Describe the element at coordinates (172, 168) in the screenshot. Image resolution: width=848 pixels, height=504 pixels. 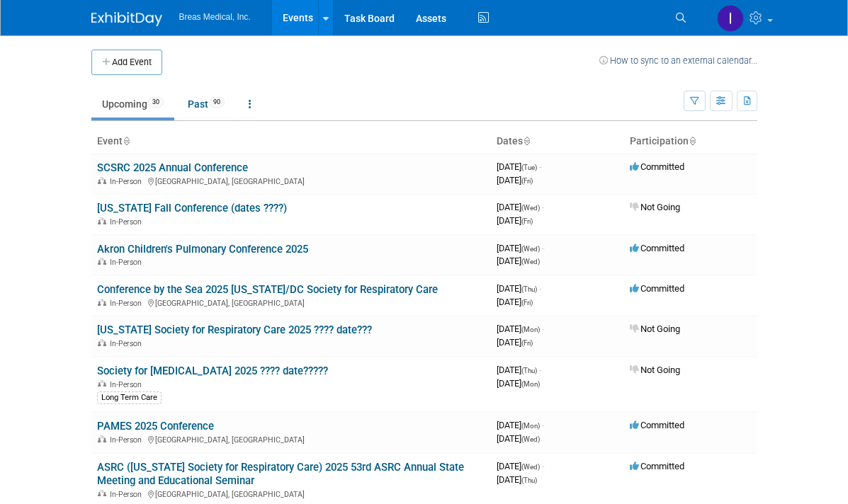
I see `a: SCSRC 2025 Annual Conference` at that location.